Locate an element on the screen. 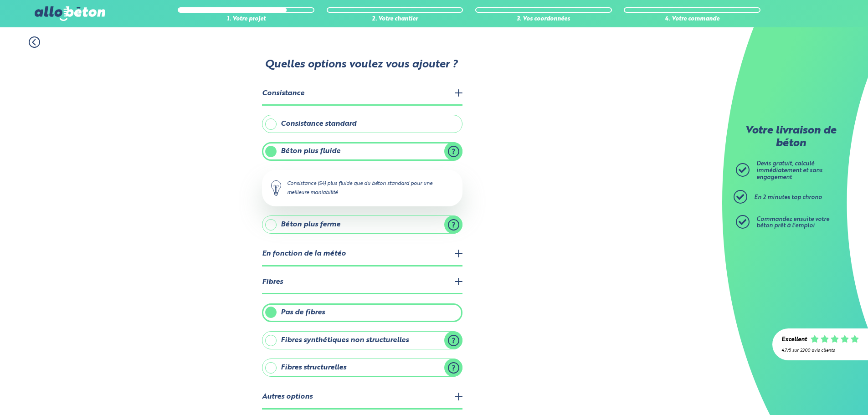  p: Votre livraison de béton is located at coordinates (791, 137).